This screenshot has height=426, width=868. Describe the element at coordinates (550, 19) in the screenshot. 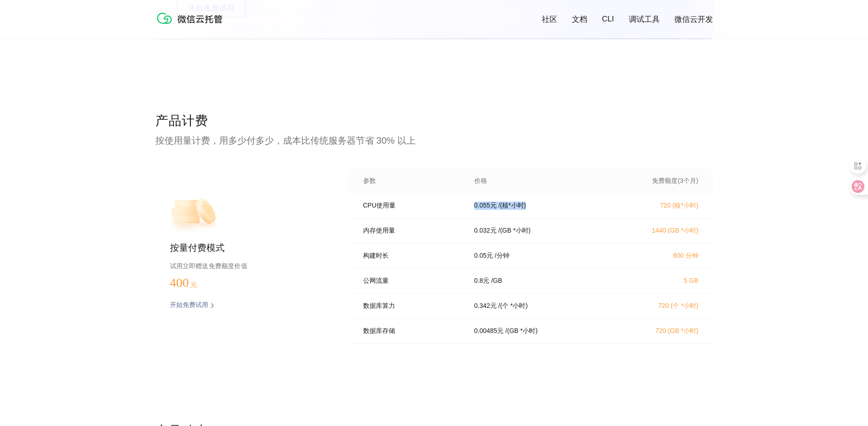

I see `a: 社区` at that location.